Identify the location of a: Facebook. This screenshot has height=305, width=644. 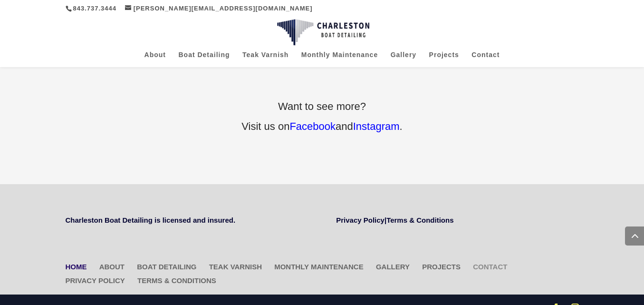
(312, 126).